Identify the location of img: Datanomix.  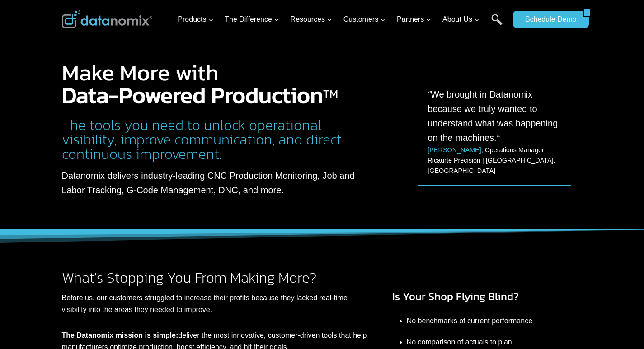
(107, 19).